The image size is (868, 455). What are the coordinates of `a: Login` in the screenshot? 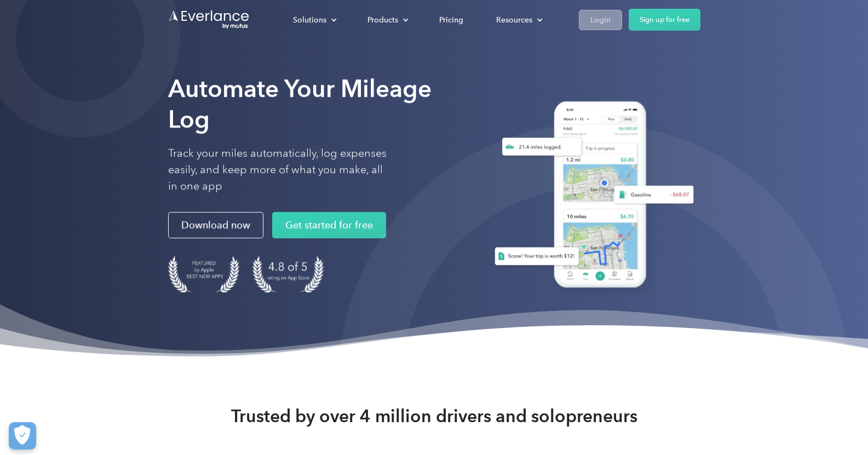 It's located at (600, 20).